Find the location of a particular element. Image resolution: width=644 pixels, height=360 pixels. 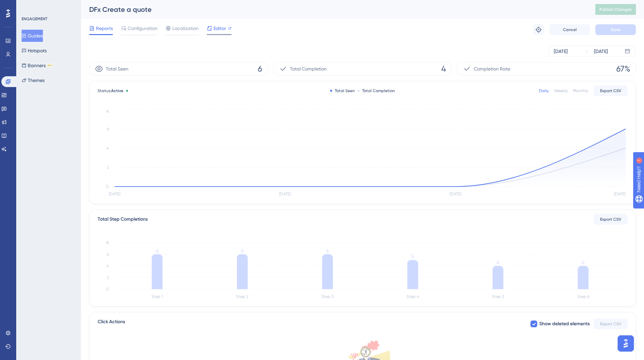

div: Total Completion is located at coordinates (376, 91).